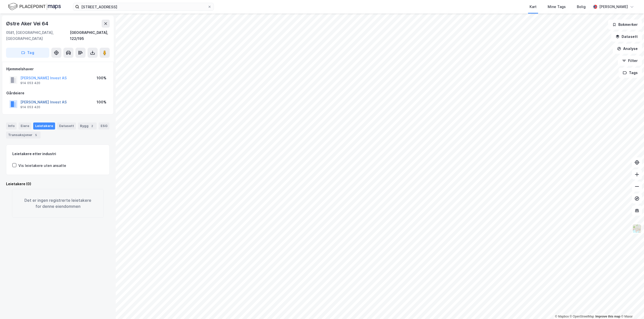 The width and height of the screenshot is (644, 319). What do you see at coordinates (630, 60) in the screenshot?
I see `button: Filter` at bounding box center [630, 60].